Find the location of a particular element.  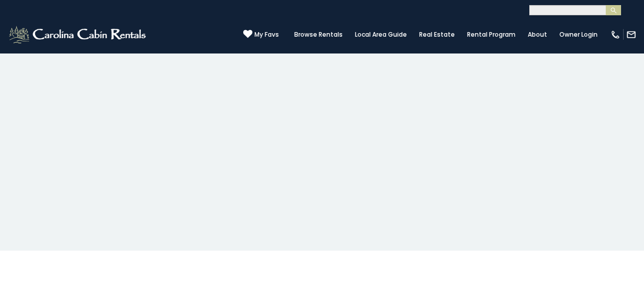

a: Browse Rentals is located at coordinates (318, 35).